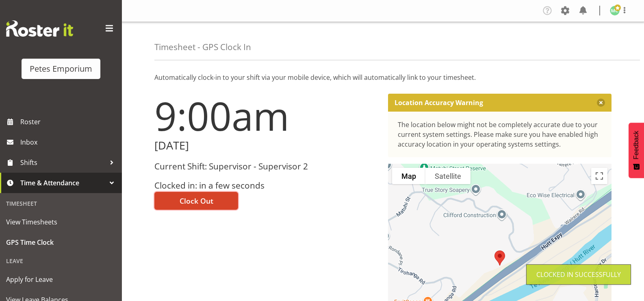 The image size is (644, 301). Describe the element at coordinates (600, 176) in the screenshot. I see `button: Toggle fullscreen view` at that location.